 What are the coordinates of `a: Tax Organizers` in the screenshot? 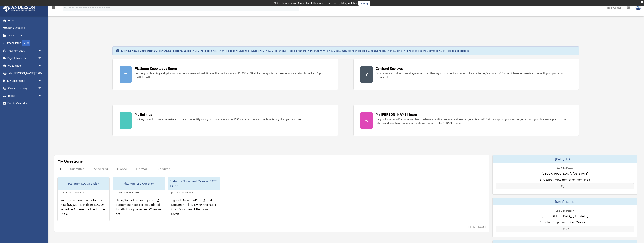 It's located at (25, 35).